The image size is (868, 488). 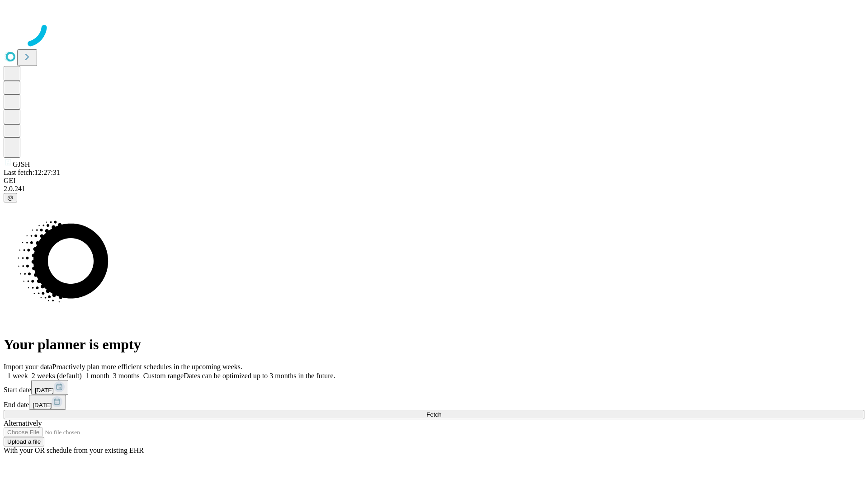 What do you see at coordinates (21, 164) in the screenshot?
I see `span: GJSH` at bounding box center [21, 164].